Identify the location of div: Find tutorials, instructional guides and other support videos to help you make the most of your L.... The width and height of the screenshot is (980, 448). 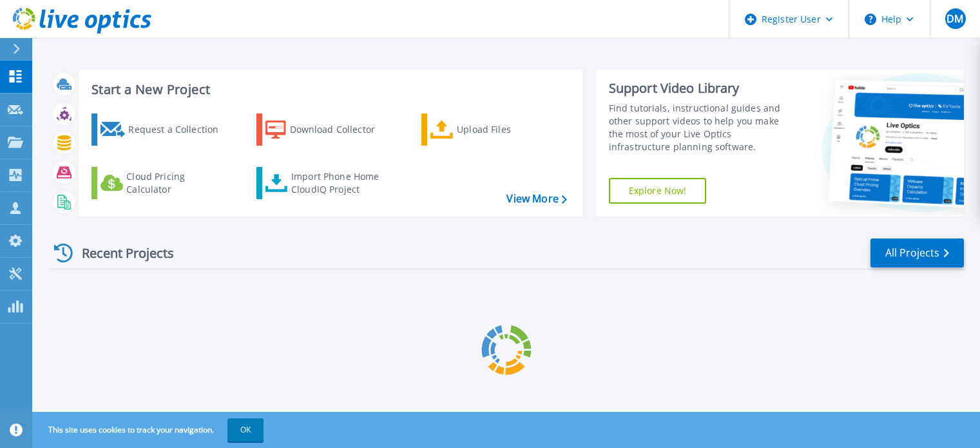
(701, 127).